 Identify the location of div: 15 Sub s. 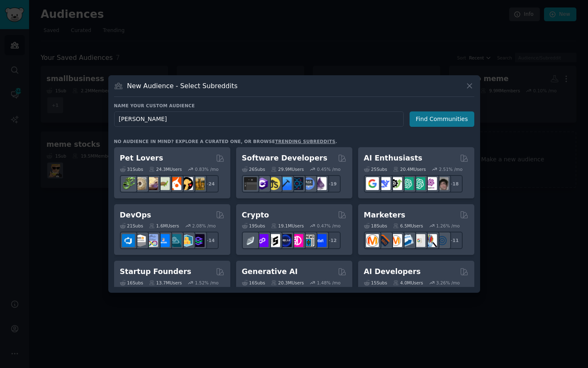
(376, 283).